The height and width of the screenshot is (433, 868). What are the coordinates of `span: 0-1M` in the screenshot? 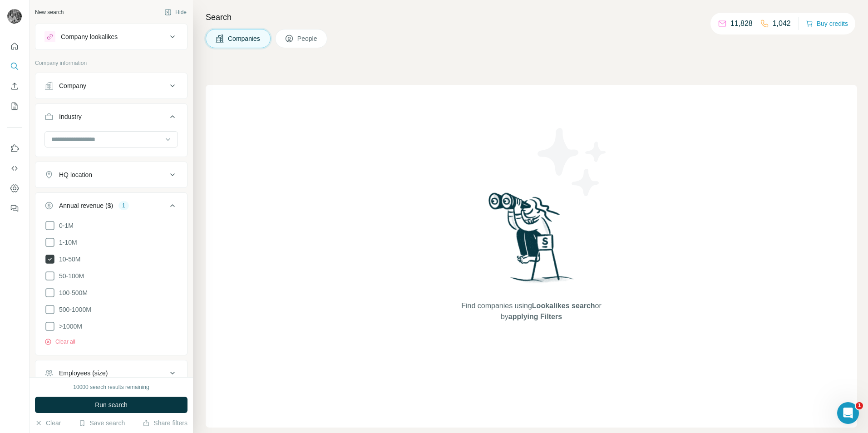 It's located at (65, 226).